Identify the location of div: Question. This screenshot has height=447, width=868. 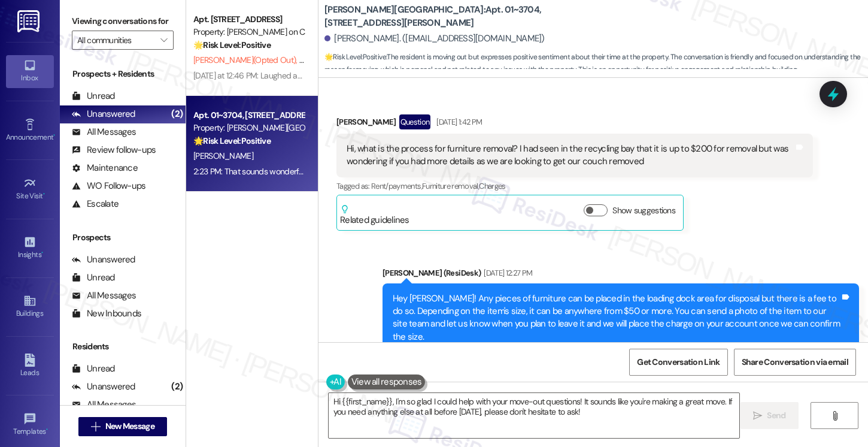
(415, 121).